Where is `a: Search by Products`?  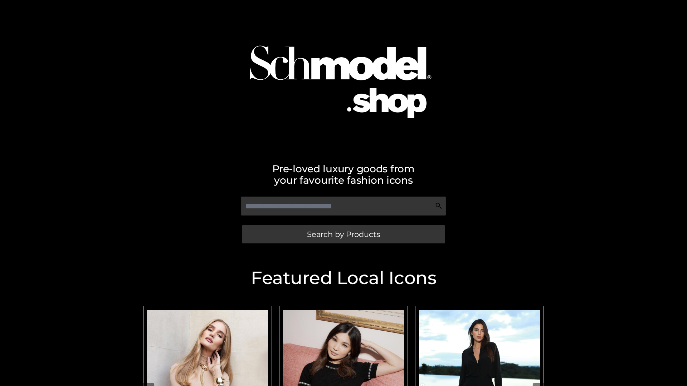
a: Search by Products is located at coordinates (343, 234).